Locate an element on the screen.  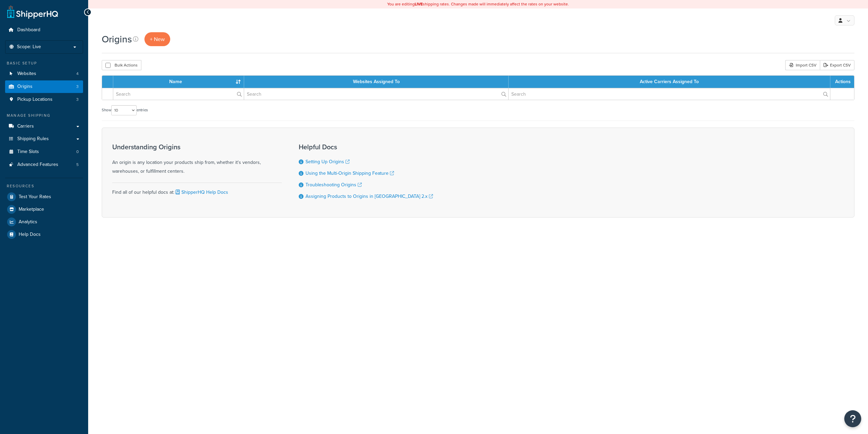
span: Advanced Features is located at coordinates (38, 165).